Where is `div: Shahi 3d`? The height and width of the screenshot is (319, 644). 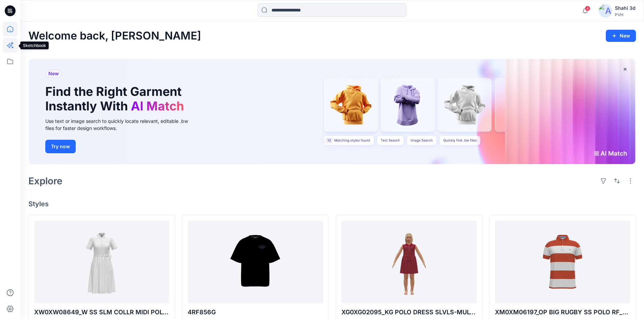 div: Shahi 3d is located at coordinates (625, 8).